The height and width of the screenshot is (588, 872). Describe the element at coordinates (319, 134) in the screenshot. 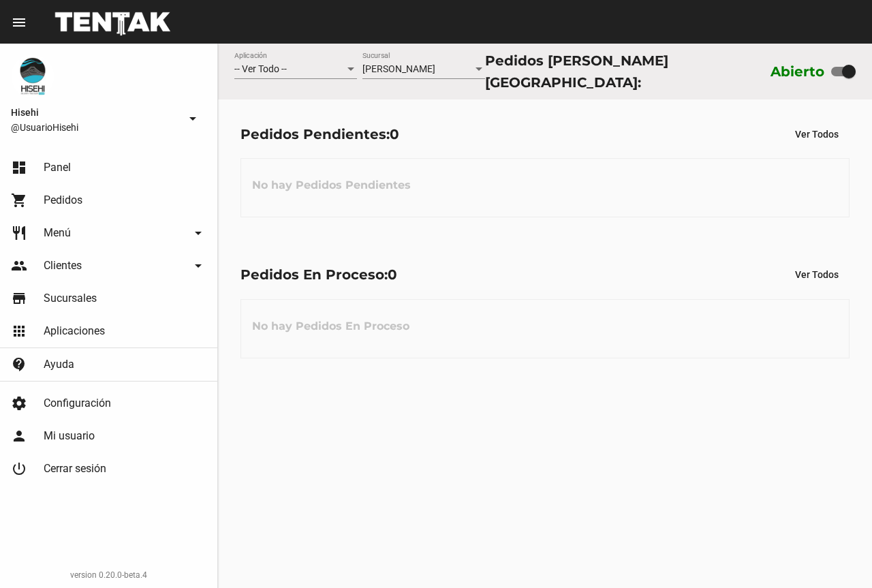

I see `div: Pedidos Pendientes:` at that location.